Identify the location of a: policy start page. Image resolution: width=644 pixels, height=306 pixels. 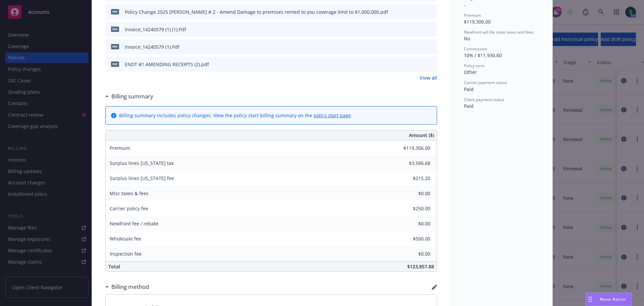
(332, 115).